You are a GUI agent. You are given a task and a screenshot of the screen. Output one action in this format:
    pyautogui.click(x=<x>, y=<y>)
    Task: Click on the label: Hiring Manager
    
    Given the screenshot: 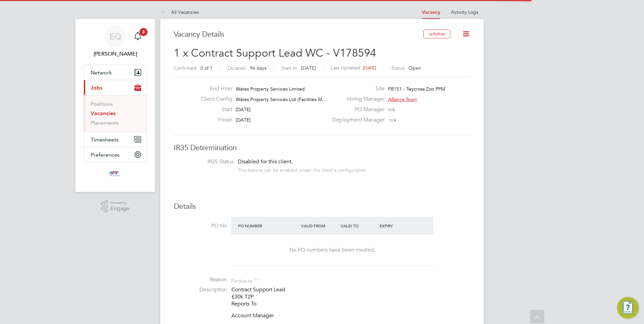 What is the action you would take?
    pyautogui.click(x=356, y=99)
    